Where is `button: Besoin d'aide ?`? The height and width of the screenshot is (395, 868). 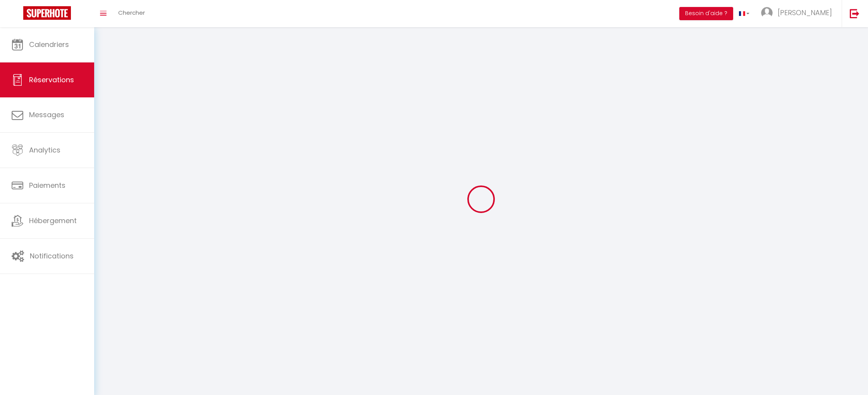
button: Besoin d'aide ? is located at coordinates (706, 14).